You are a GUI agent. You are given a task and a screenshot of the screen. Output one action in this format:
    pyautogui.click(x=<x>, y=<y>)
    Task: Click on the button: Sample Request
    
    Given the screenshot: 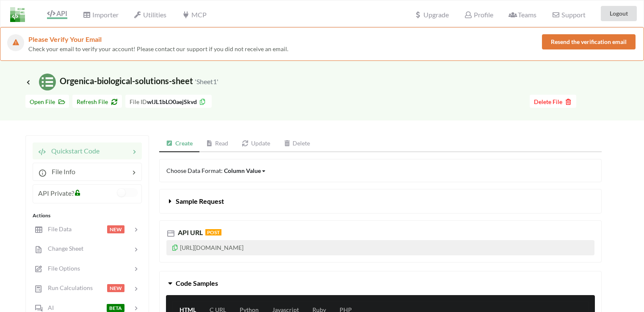 What is the action you would take?
    pyautogui.click(x=380, y=201)
    